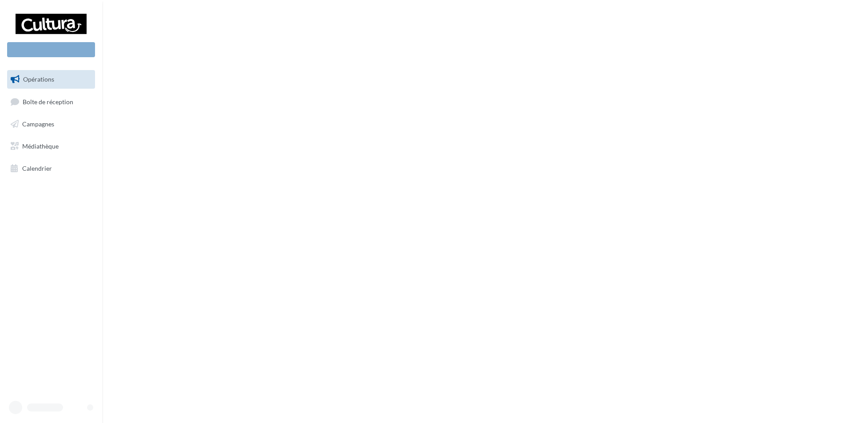  Describe the element at coordinates (37, 168) in the screenshot. I see `span: Calendrier` at that location.